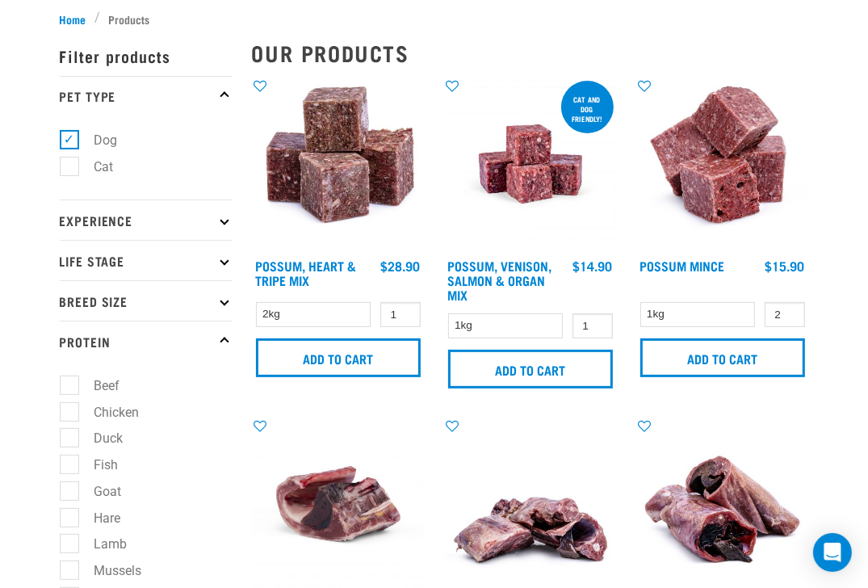 The image size is (868, 588). What do you see at coordinates (95, 167) in the screenshot?
I see `label: Cat` at bounding box center [95, 167].